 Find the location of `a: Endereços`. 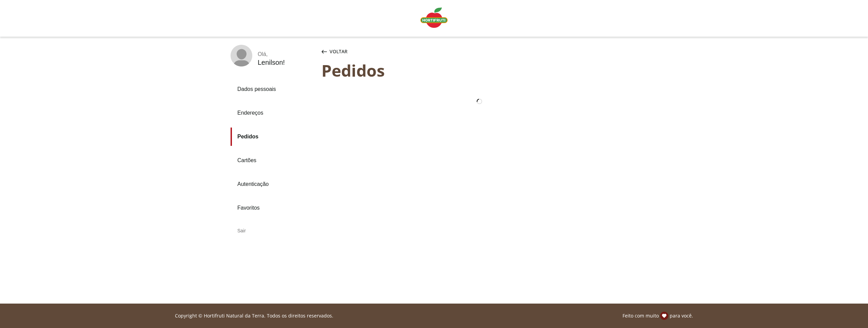

a: Endereços is located at coordinates (273, 113).